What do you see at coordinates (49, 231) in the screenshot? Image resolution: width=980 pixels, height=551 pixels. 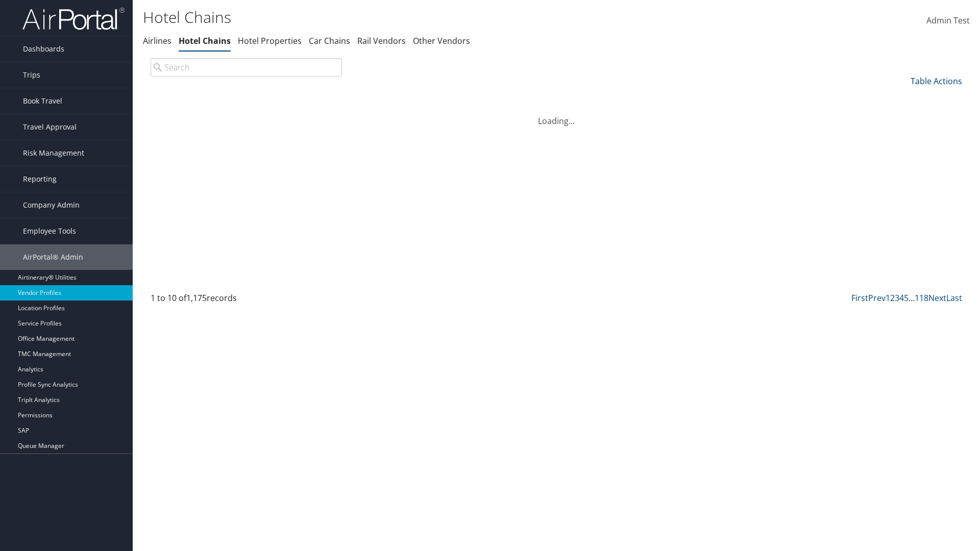 I see `span: Employee Tools` at bounding box center [49, 231].